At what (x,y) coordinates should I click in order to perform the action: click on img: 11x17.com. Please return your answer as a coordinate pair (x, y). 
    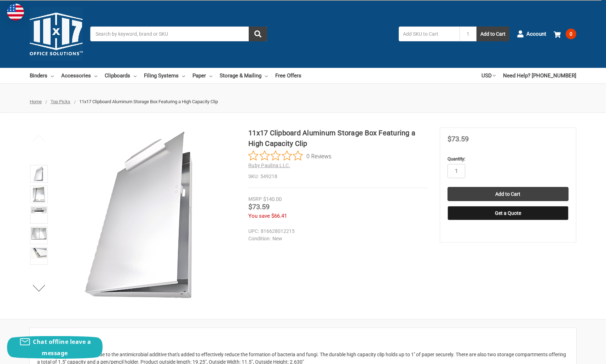
    Looking at the image, I should click on (56, 34).